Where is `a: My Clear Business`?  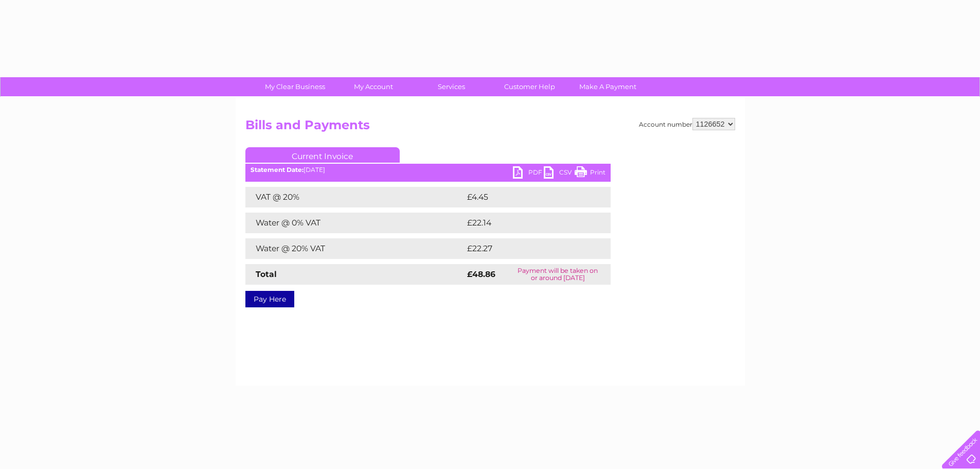
a: My Clear Business is located at coordinates (295, 87).